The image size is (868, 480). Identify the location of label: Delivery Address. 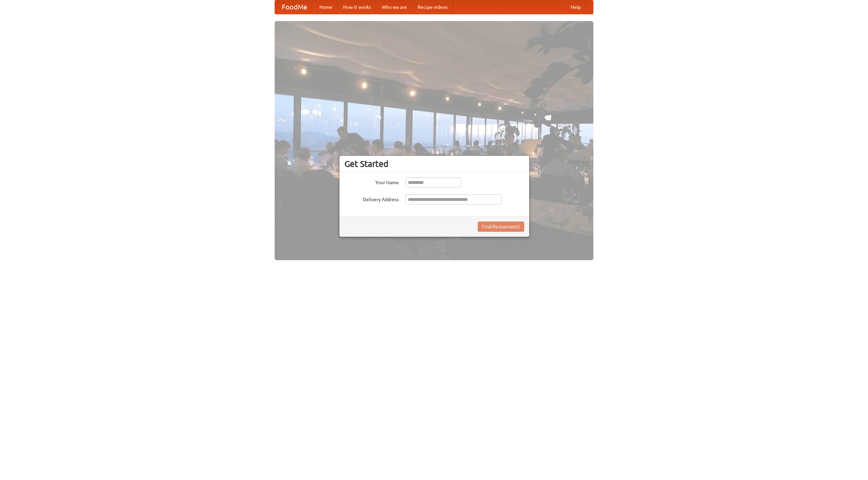
(372, 198).